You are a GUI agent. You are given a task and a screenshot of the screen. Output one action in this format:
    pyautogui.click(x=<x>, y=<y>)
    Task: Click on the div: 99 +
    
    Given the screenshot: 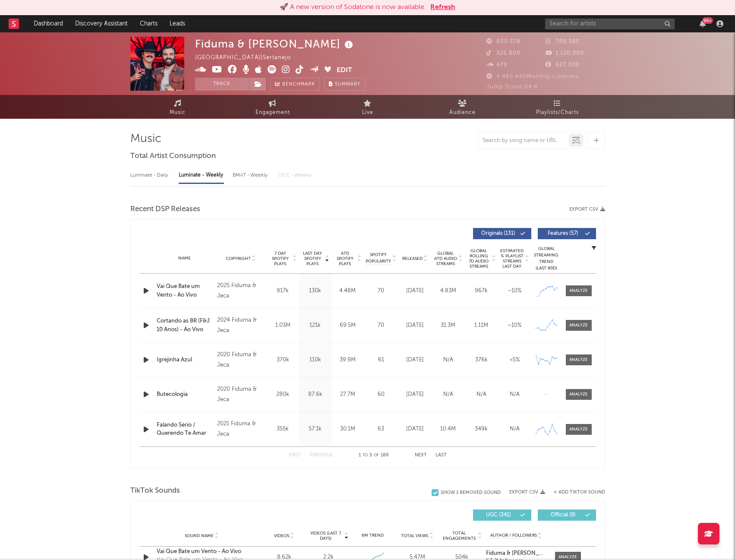 What is the action you would take?
    pyautogui.click(x=707, y=20)
    